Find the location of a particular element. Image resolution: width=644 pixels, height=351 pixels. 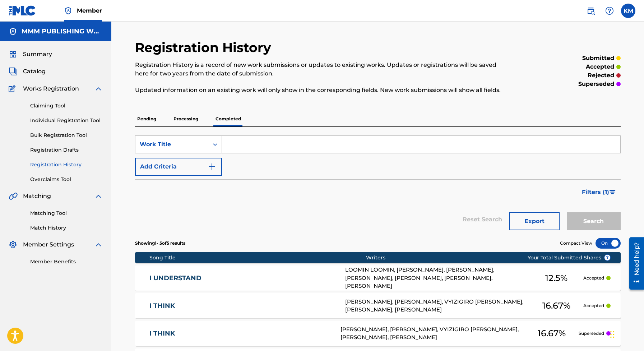

a: Individual Registration Tool is located at coordinates (66, 120).